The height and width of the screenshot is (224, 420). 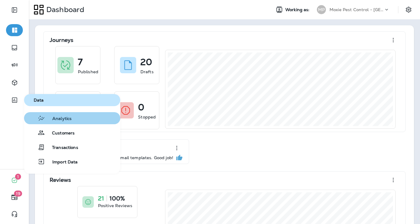 I want to click on button: Expand Sidebar, so click(x=14, y=10).